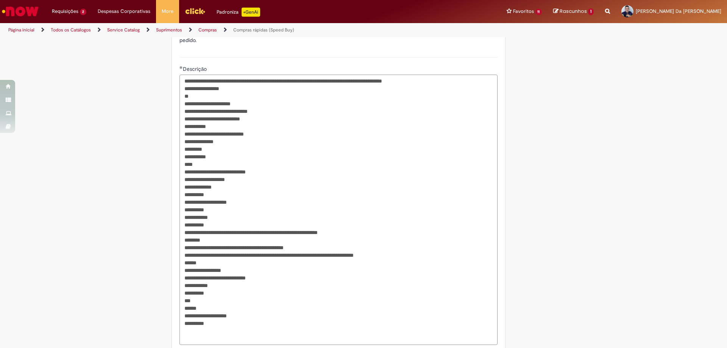 The width and height of the screenshot is (727, 348). Describe the element at coordinates (195, 11) in the screenshot. I see `img: click_logo_yellow_360x200.png` at that location.